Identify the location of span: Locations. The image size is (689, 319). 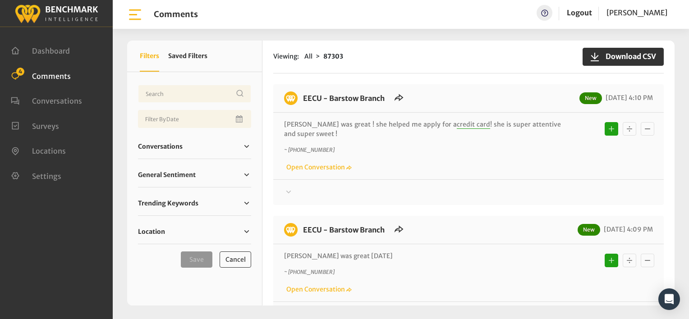
(49, 151).